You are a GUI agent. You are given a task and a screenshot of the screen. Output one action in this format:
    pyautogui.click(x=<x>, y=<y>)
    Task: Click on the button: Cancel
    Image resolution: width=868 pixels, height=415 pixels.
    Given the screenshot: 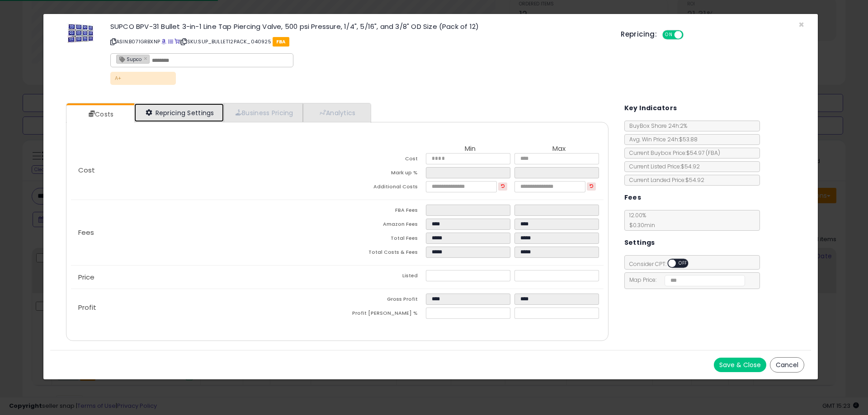 What is the action you would take?
    pyautogui.click(x=787, y=365)
    